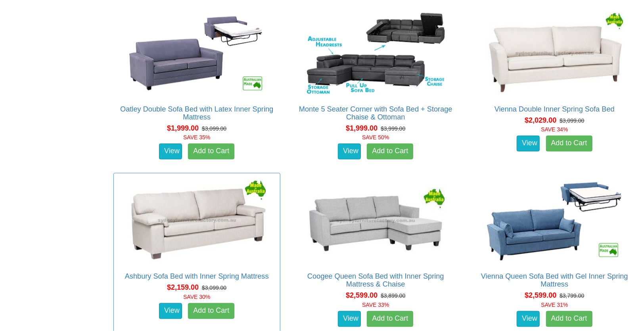 The height and width of the screenshot is (331, 644). Describe the element at coordinates (554, 54) in the screenshot. I see `img: Vienna Double Inner Spring Sofa Bed` at that location.